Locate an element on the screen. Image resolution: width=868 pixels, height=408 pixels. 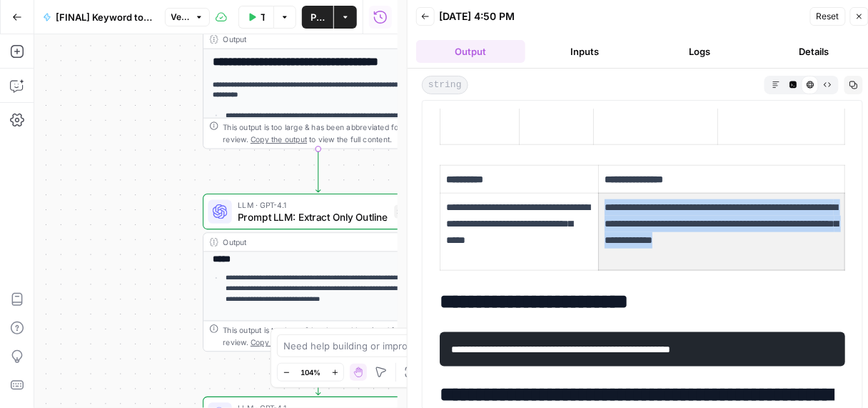
span: 104% is located at coordinates (310, 372).